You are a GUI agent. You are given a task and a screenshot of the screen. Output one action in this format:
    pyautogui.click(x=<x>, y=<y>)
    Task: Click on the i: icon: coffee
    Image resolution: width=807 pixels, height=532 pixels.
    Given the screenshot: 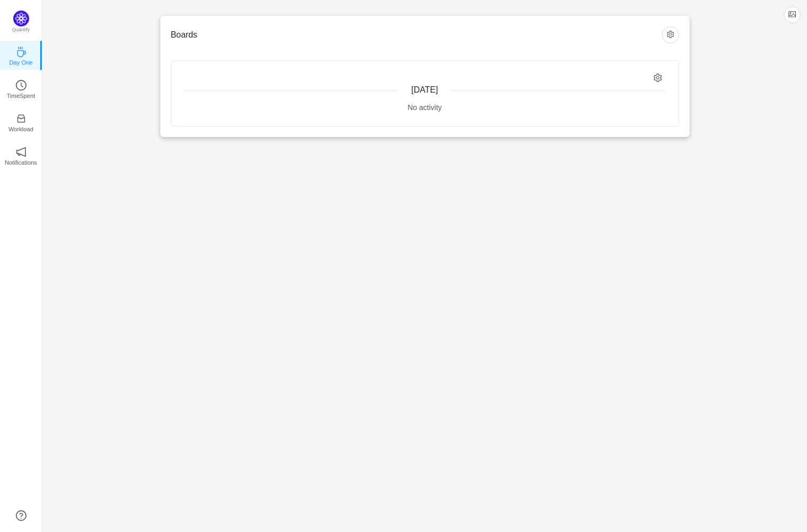 What is the action you would take?
    pyautogui.click(x=21, y=52)
    